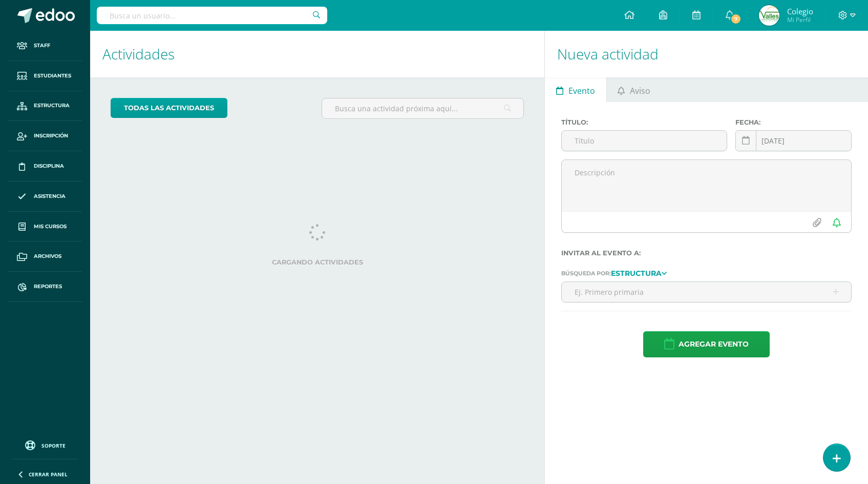  What do you see at coordinates (45, 136) in the screenshot?
I see `a: Inscripción` at bounding box center [45, 136].